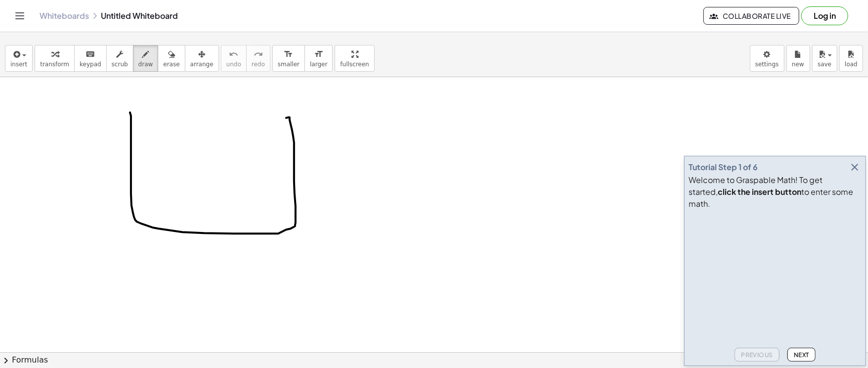  Describe the element at coordinates (851, 59) in the screenshot. I see `button: load` at that location.